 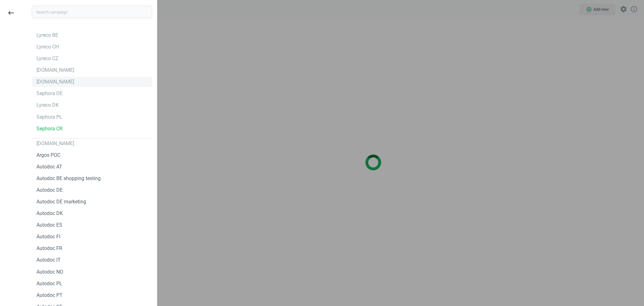 What do you see at coordinates (49, 295) in the screenshot?
I see `div: Autodoc PT` at bounding box center [49, 295].